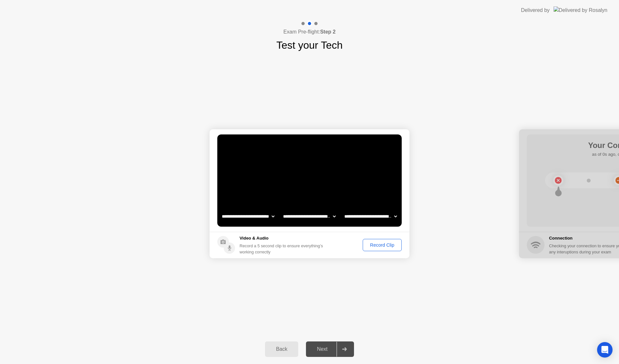 This screenshot has height=364, width=619. I want to click on button: Next, so click(329, 349).